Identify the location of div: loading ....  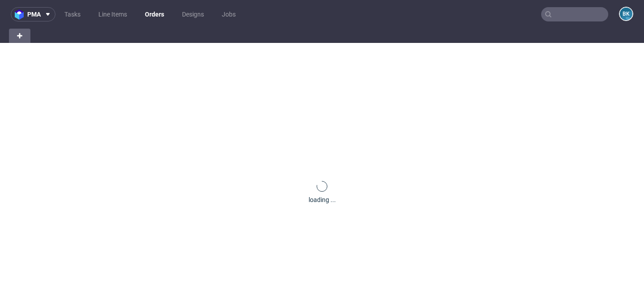
(322, 200).